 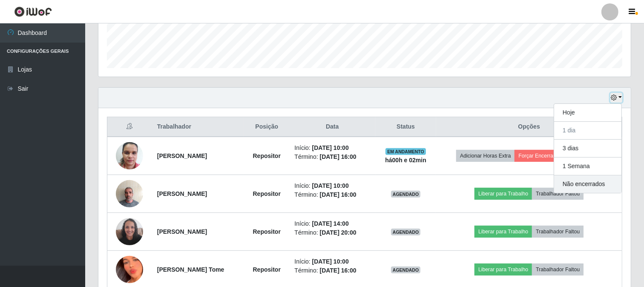 What do you see at coordinates (129, 156) in the screenshot?
I see `img: 1753732344559.jpeg` at bounding box center [129, 156].